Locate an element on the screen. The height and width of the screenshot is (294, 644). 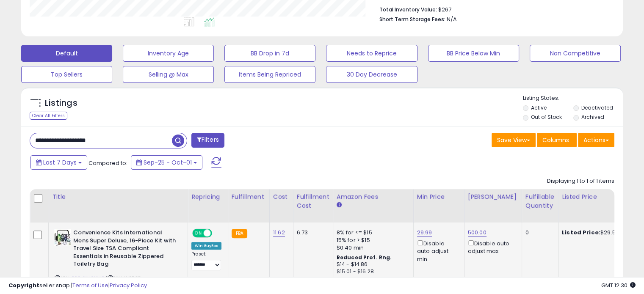
div: Title is located at coordinates (118, 197).